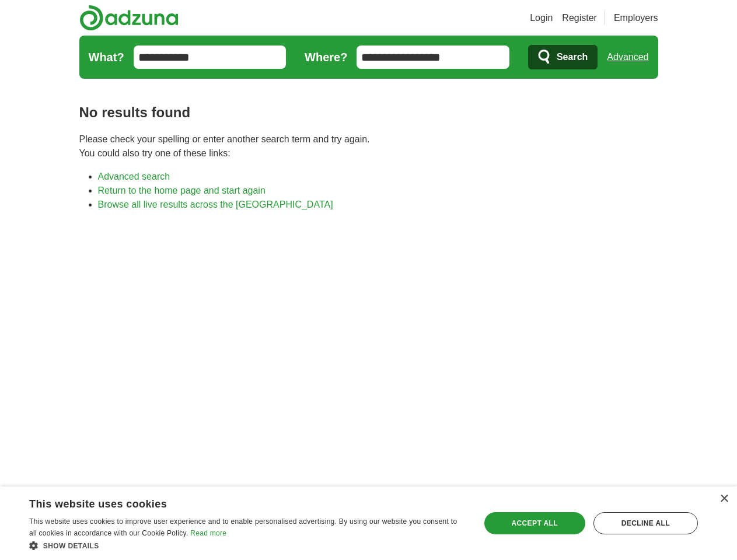 This screenshot has width=737, height=560. Describe the element at coordinates (572, 57) in the screenshot. I see `span: Search` at that location.